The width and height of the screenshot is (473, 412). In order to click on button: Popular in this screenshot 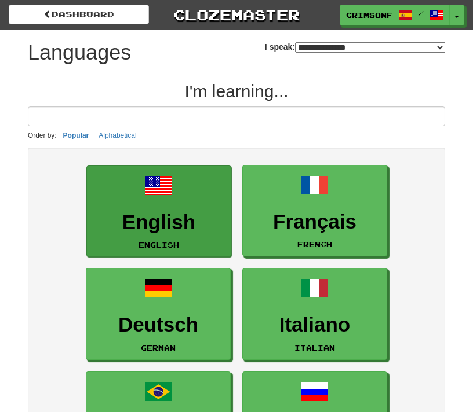, I will do `click(76, 136)`.